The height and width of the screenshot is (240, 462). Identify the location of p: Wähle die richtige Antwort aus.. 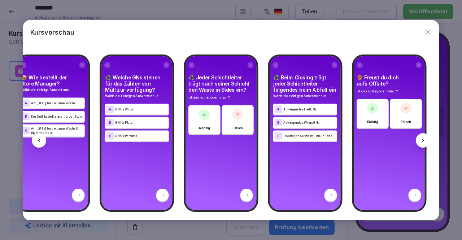
(53, 90).